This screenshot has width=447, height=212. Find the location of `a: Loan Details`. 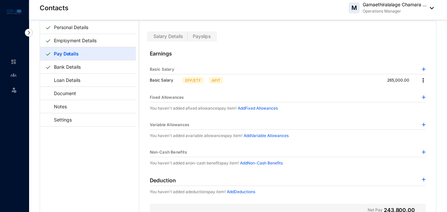

a: Loan Details is located at coordinates (64, 80).